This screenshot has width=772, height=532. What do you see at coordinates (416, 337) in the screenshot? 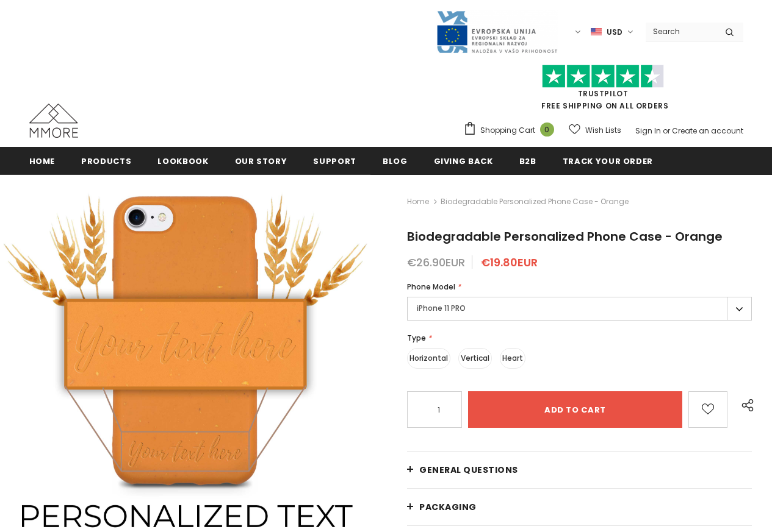
I see `span: Type` at bounding box center [416, 337].